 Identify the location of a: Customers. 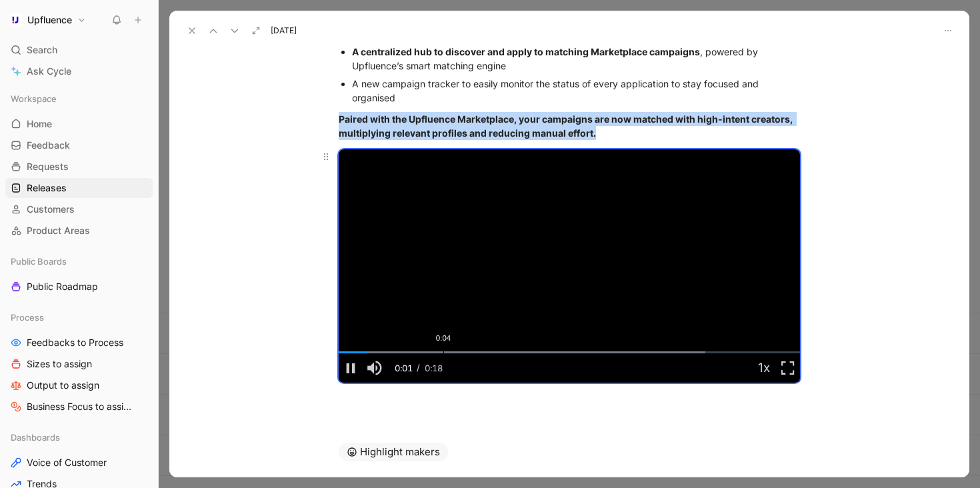
(79, 210).